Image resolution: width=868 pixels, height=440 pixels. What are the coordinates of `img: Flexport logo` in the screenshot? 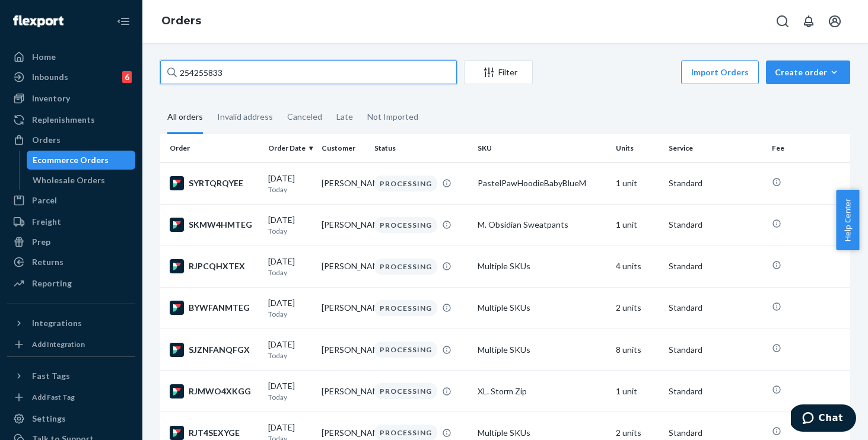 It's located at (38, 21).